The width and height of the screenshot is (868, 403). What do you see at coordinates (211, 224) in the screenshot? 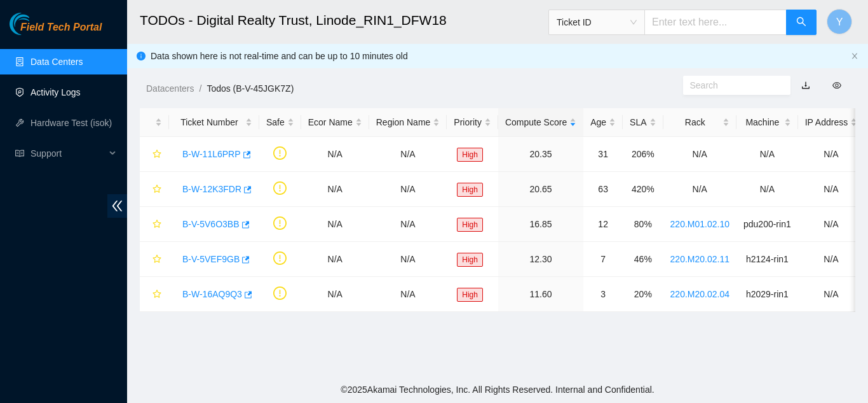
I see `a: B-V-5V6O3BB` at bounding box center [211, 224].